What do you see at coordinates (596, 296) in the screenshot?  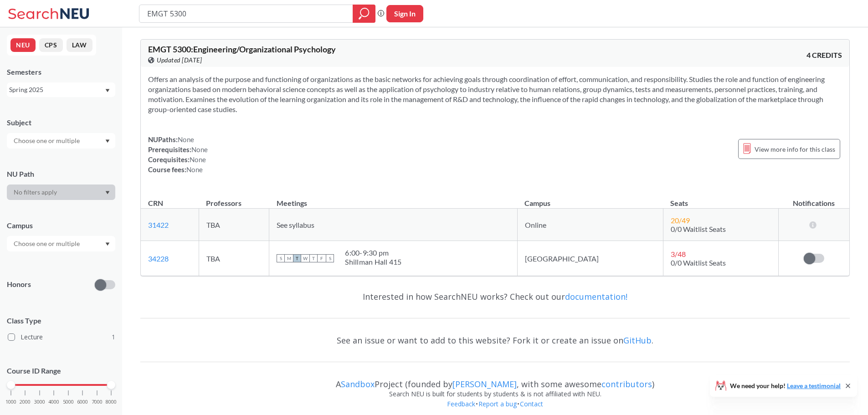 I see `a: documentation!` at bounding box center [596, 296].